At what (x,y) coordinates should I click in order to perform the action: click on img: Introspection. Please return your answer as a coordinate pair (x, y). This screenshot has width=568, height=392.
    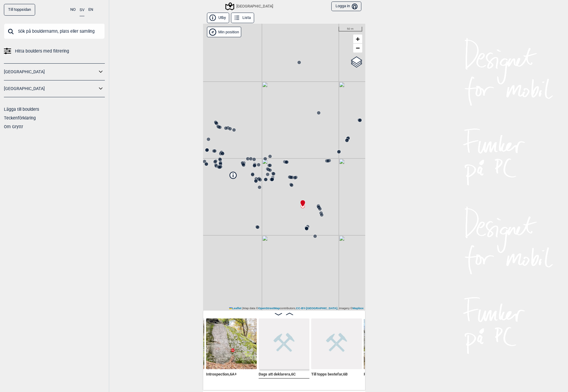
    Looking at the image, I should click on (231, 344).